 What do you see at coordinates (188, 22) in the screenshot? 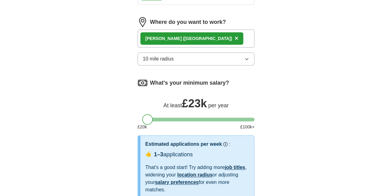
I see `label: Where do you want to work?` at bounding box center [188, 22].